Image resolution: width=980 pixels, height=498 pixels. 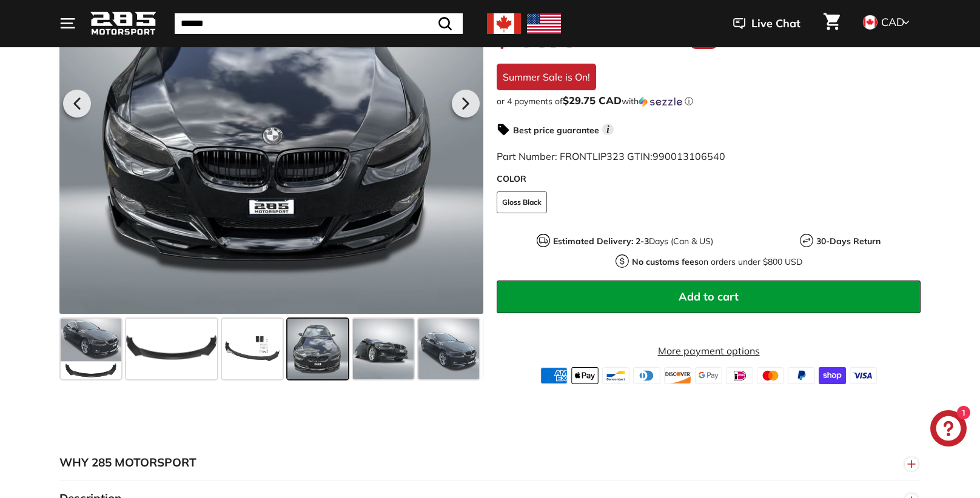 What do you see at coordinates (616, 376) in the screenshot?
I see `img: bancontact` at bounding box center [616, 376].